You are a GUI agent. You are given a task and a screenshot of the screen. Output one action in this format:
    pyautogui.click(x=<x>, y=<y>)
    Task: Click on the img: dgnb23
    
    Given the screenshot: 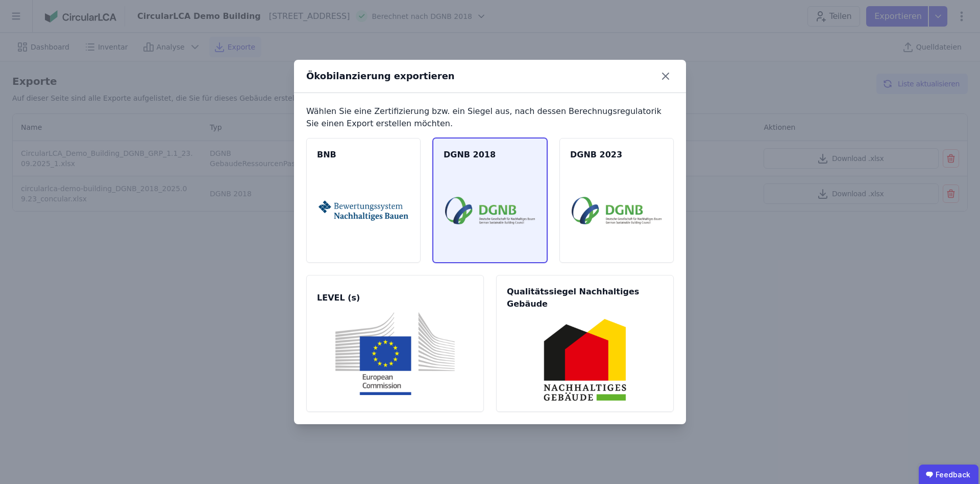 What is the action you would take?
    pyautogui.click(x=617, y=211)
    